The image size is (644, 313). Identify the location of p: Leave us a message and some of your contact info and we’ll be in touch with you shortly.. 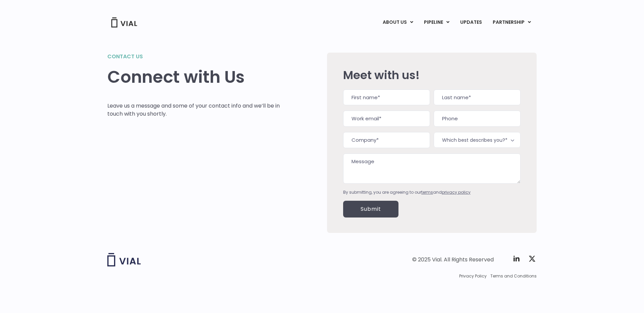
(194, 110).